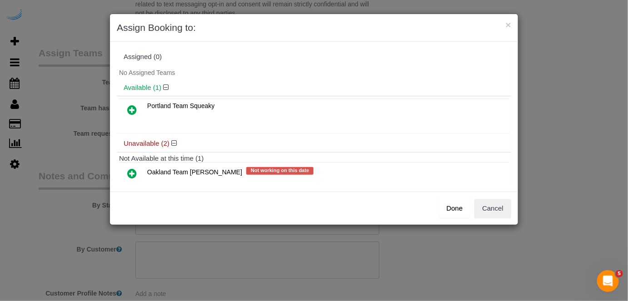 This screenshot has height=301, width=628. I want to click on span: 5, so click(620, 274).